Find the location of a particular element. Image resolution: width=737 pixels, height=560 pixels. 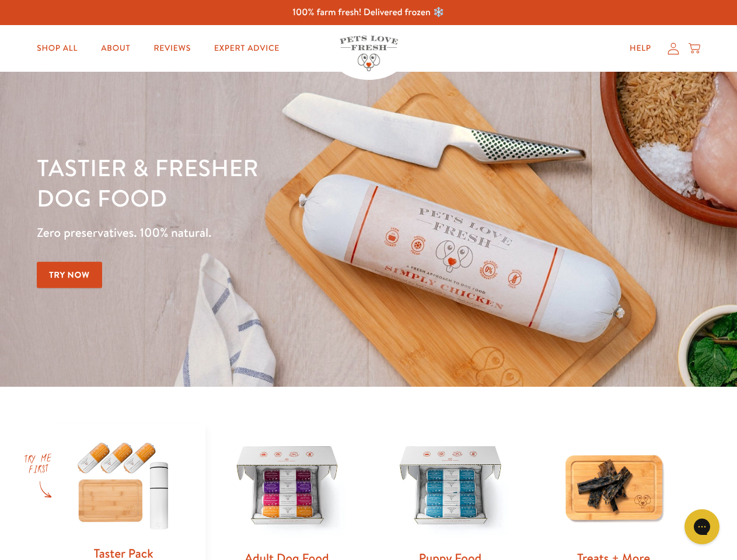

h1: Tastier & fresher dog food is located at coordinates (258, 183).